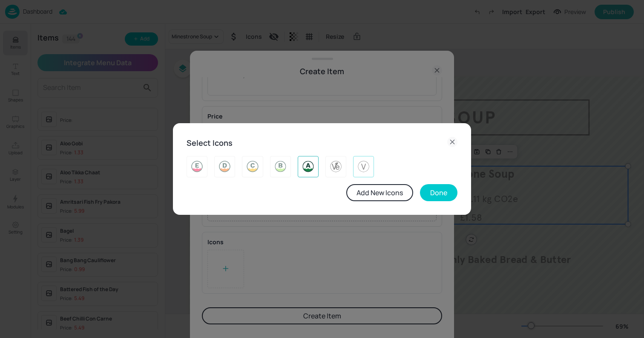 Image resolution: width=644 pixels, height=338 pixels. I want to click on img: 2025-06-06-1749225100695f9s5hzg4lhl.svg, so click(363, 166).